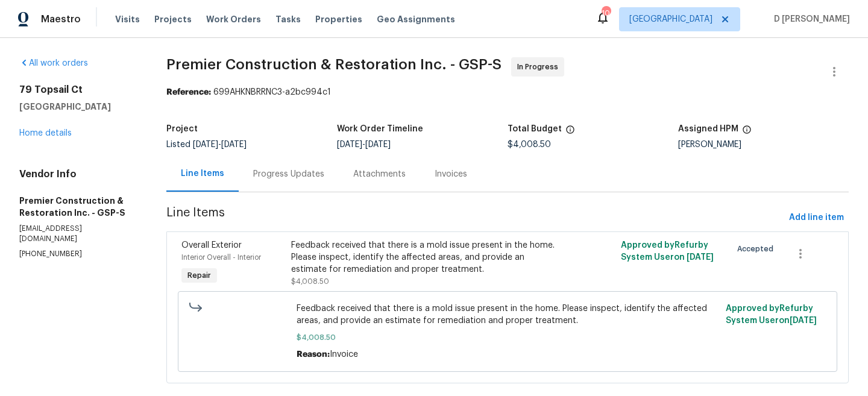 Image resolution: width=868 pixels, height=396 pixels. Describe the element at coordinates (534, 129) in the screenshot. I see `h5: Total Budget` at that location.